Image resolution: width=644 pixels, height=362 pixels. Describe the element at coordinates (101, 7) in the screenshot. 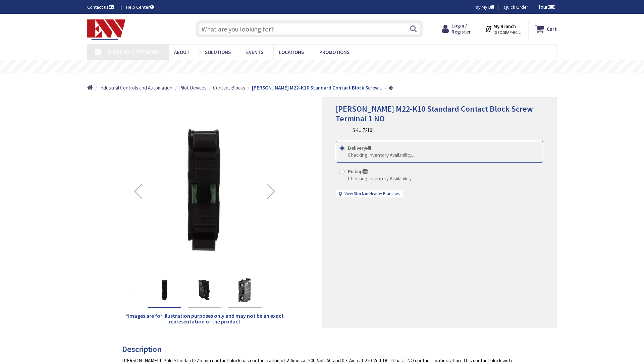

I see `a: Contact us` at that location.